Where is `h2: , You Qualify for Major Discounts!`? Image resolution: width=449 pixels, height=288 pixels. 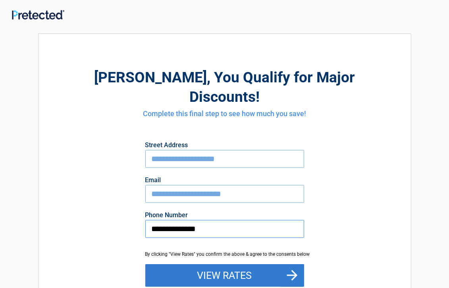
h2: , You Qualify for Major Discounts! is located at coordinates (225, 87).